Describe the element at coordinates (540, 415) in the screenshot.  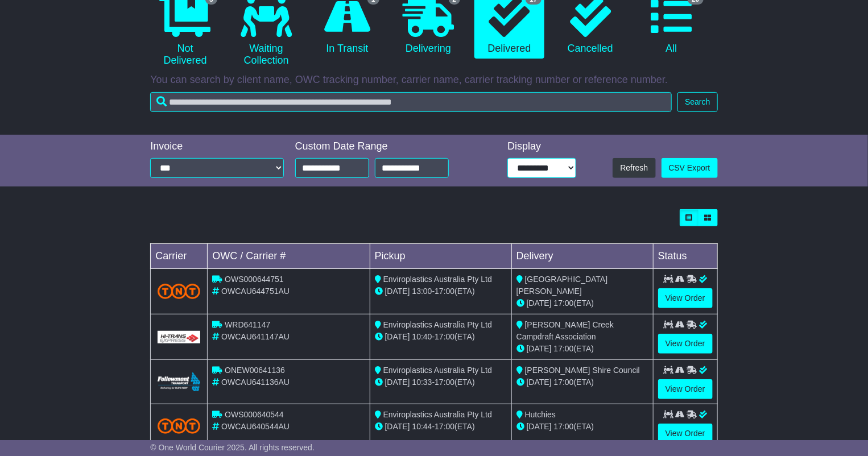
I see `span: Hutchies` at that location.